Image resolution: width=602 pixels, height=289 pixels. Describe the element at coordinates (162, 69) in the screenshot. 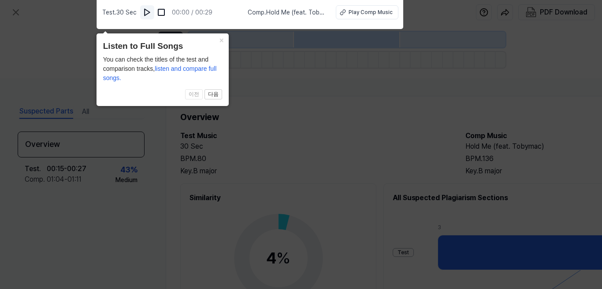

I see `div: You can check the titles of the test and comparison tracks,` at that location.